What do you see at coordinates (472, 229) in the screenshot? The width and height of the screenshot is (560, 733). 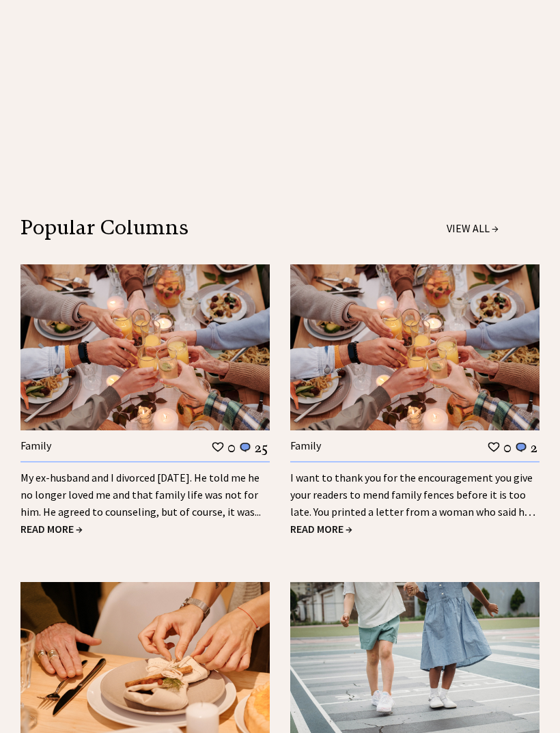 I see `a: VIEW ALL →` at bounding box center [472, 229].